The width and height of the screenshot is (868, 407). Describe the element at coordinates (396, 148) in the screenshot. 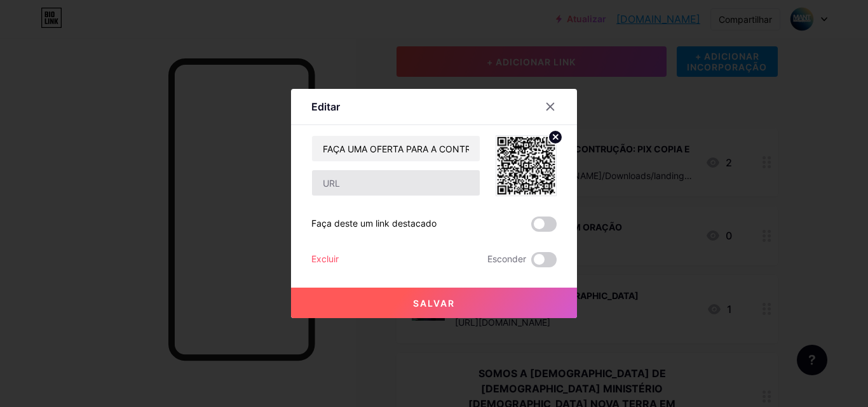

I see `input: Título` at that location.